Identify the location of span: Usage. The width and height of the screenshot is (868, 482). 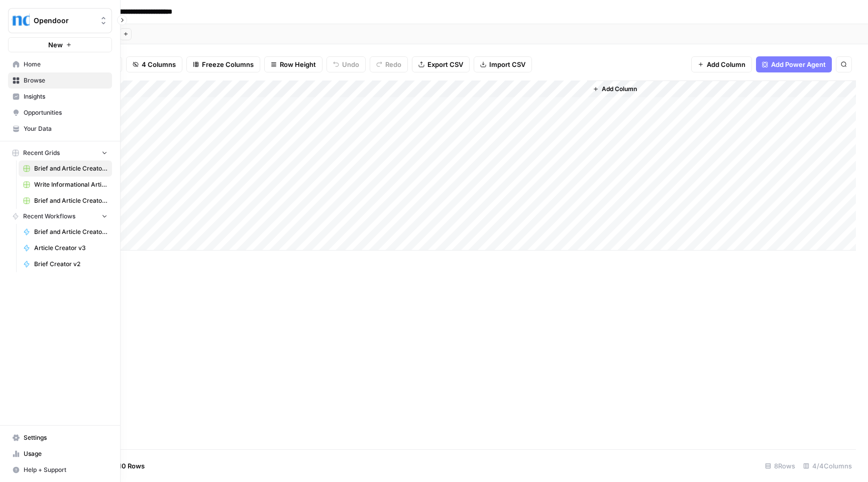
(65, 454).